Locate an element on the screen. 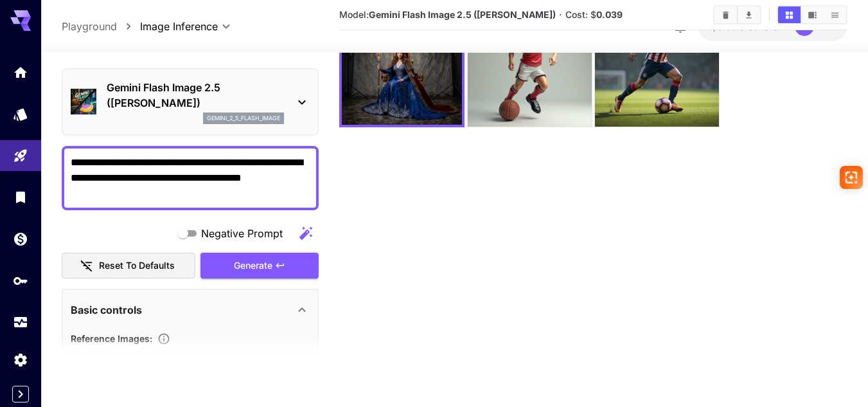  button: Expand sidebar is located at coordinates (21, 394).